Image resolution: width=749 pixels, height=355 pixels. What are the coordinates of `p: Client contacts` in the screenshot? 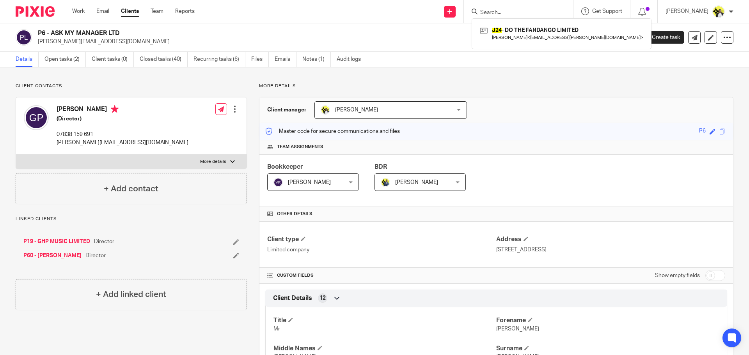 It's located at (131, 86).